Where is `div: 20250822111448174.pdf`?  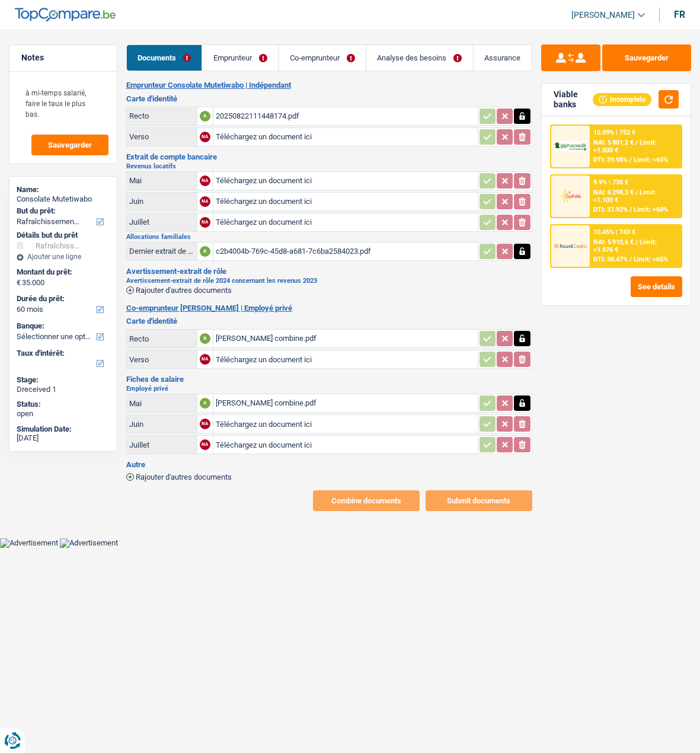
div: 20250822111448174.pdf is located at coordinates (346, 117).